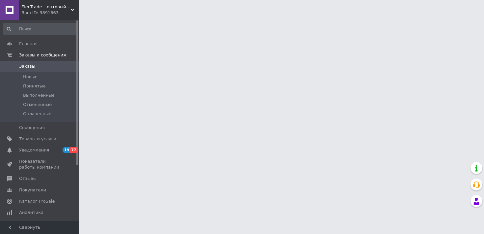 This screenshot has height=234, width=484. What do you see at coordinates (27, 66) in the screenshot?
I see `span: Заказы` at bounding box center [27, 66].